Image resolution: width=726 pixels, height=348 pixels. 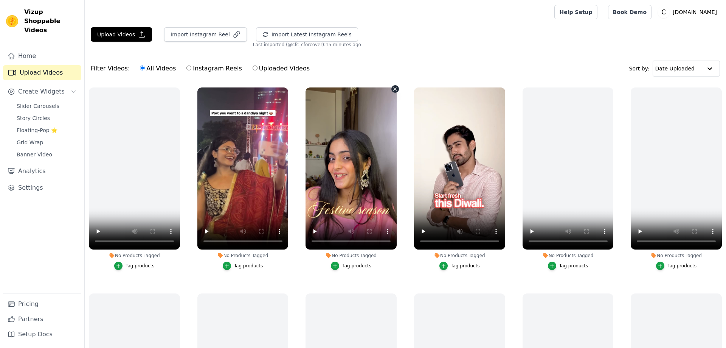 What do you see at coordinates (675, 68) in the screenshot?
I see `div: Sort by:` at bounding box center [675, 68].